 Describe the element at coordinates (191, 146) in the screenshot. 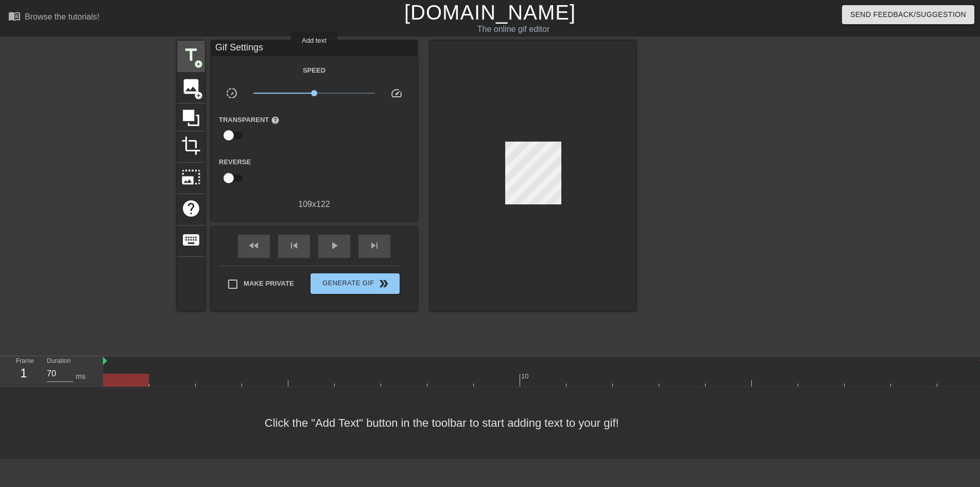

I see `span: crop` at that location.